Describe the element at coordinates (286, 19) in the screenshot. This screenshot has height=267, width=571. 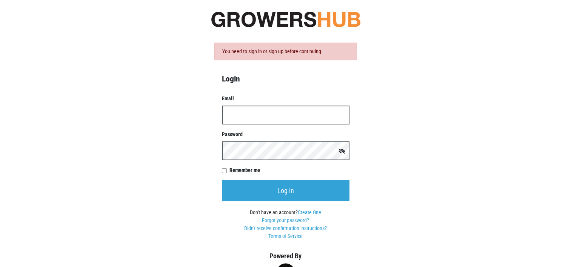
I see `img: original-fc7597fdc6adbb9d0e2ae620e786d1a2.jpg` at that location.